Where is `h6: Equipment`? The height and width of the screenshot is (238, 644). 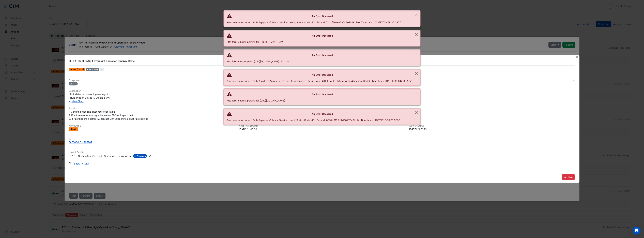 h6: Equipment is located at coordinates (322, 81).